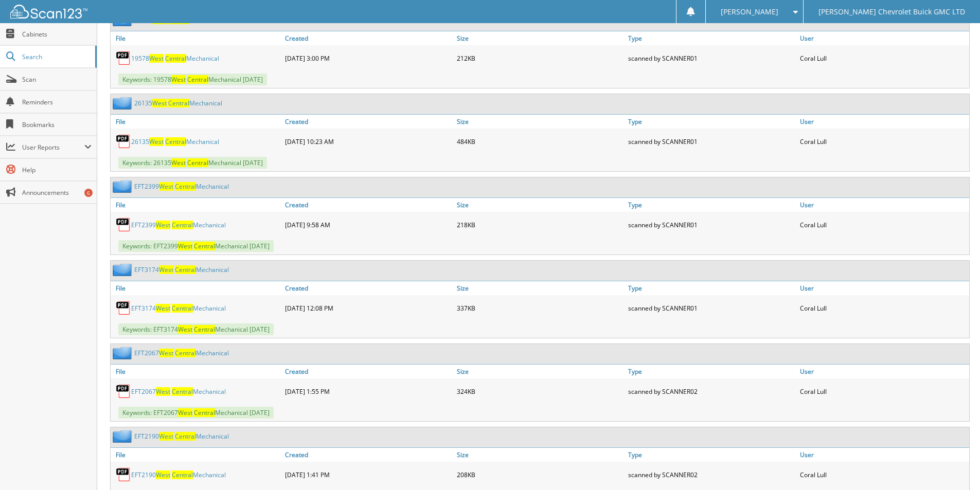  Describe the element at coordinates (540, 391) in the screenshot. I see `div: 324KB` at that location.